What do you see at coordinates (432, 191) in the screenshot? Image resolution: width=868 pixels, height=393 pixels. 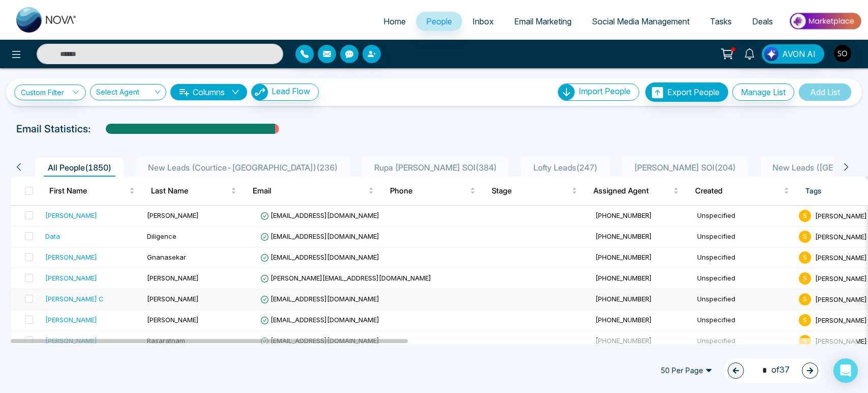 I see `th: Phone` at bounding box center [432, 191].